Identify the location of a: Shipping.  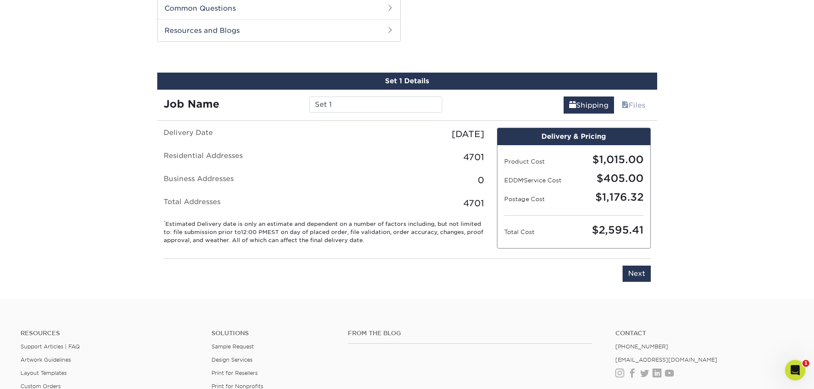
(589, 105).